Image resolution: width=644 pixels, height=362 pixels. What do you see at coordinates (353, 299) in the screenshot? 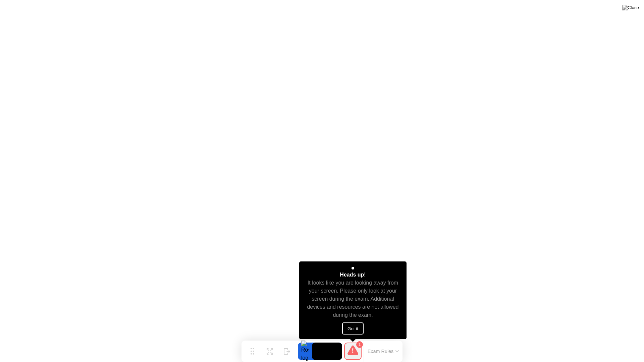
I see `div: It looks like you are looking away from your screen. Please only look at your screen during the e...` at bounding box center [353, 299].